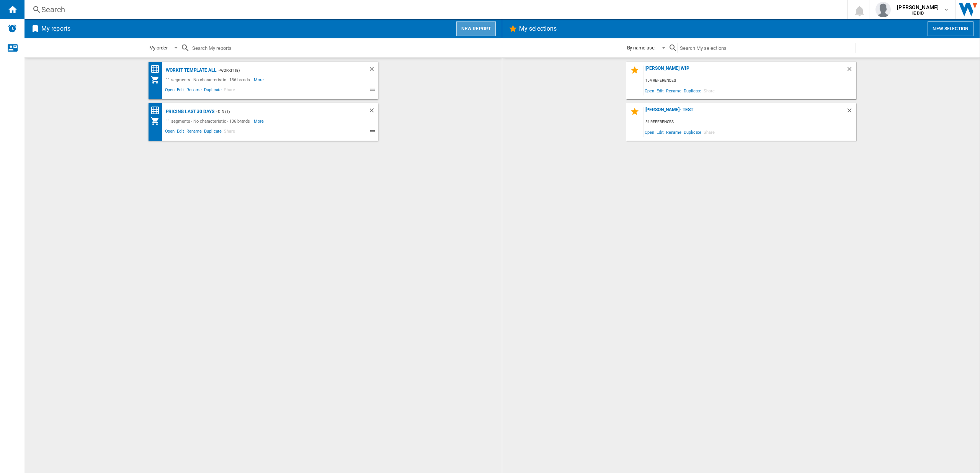 Image resolution: width=980 pixels, height=473 pixels. I want to click on input: Search My reports, so click(284, 48).